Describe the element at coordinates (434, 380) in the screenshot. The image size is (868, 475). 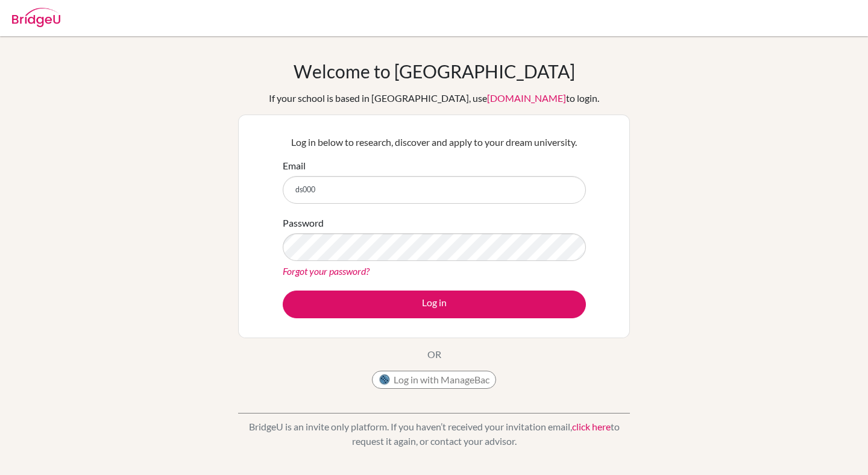
I see `button: Log in with ManageBac` at that location.